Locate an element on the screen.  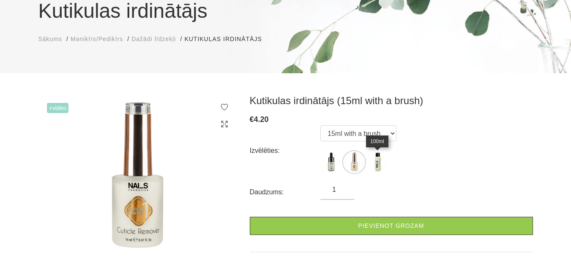
div: Daudzums: is located at coordinates (285, 192).